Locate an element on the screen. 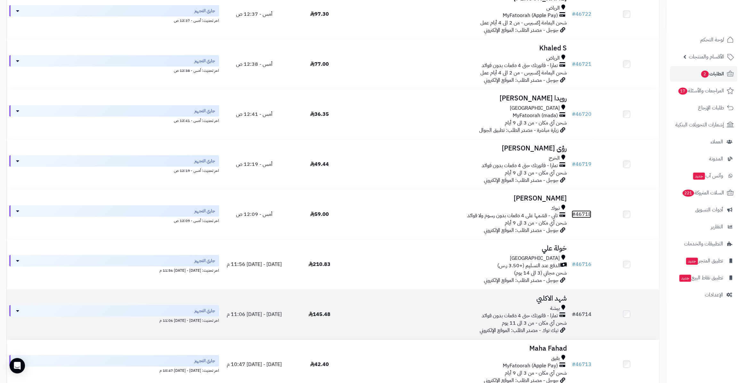 The width and height of the screenshot is (741, 383). span: التطبيقات والخدمات is located at coordinates (704, 243).